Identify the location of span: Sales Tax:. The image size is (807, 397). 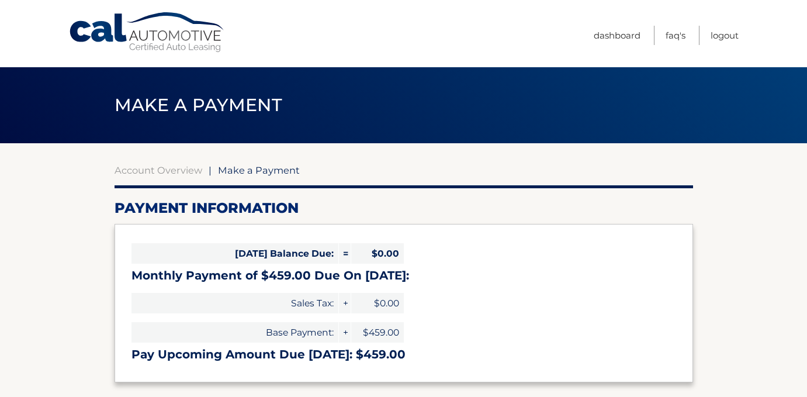
(235, 303).